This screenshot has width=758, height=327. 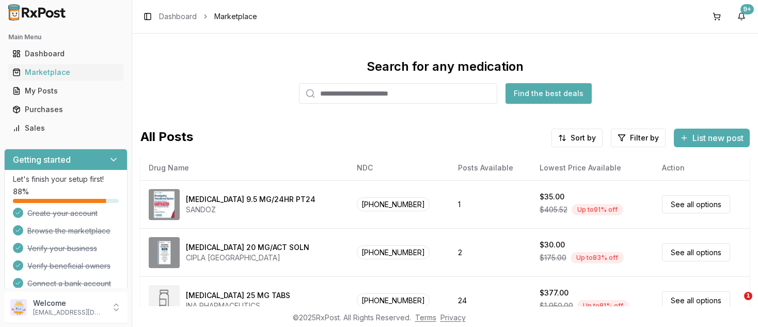 I want to click on span: Sort by, so click(x=583, y=138).